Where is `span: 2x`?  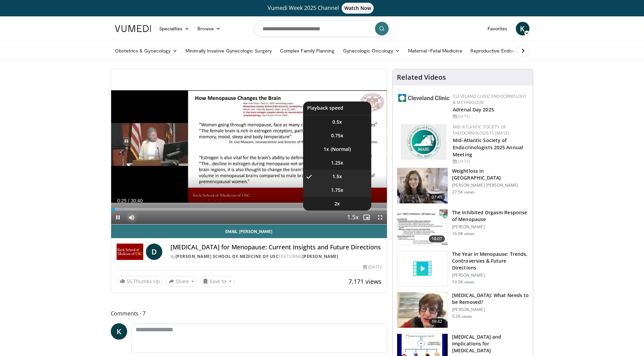
span: 2x is located at coordinates (337, 203).